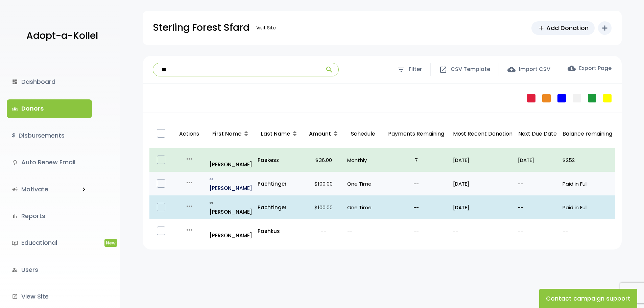 This screenshot has width=644, height=308. What do you see at coordinates (590, 68) in the screenshot?
I see `label: Export Page` at bounding box center [590, 68].